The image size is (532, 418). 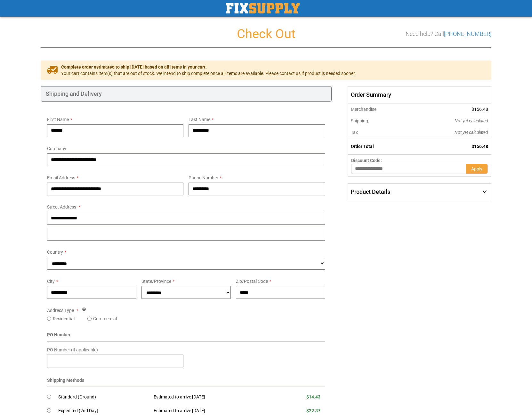 I want to click on span: Zip/Postal Code, so click(x=252, y=281).